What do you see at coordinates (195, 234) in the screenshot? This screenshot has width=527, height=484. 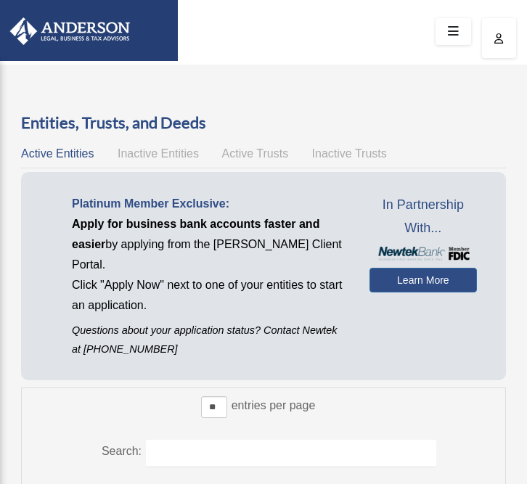 I see `span: Apply for business bank accounts faster and easier` at bounding box center [195, 234].